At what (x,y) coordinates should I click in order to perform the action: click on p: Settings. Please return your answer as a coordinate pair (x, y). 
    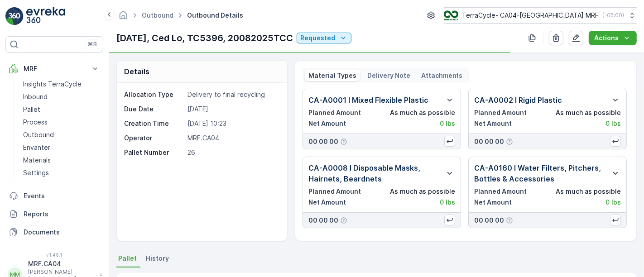
    Looking at the image, I should click on (36, 173).